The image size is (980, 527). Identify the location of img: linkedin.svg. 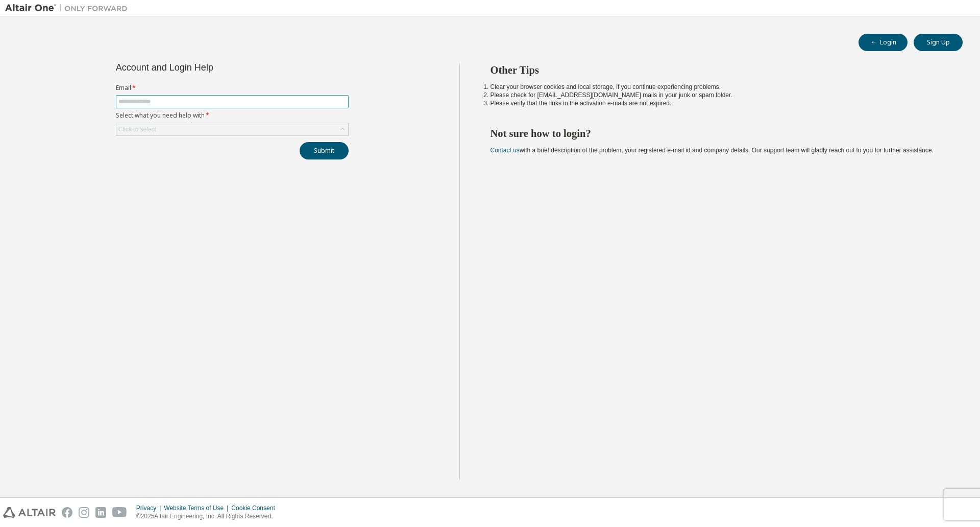
(101, 512).